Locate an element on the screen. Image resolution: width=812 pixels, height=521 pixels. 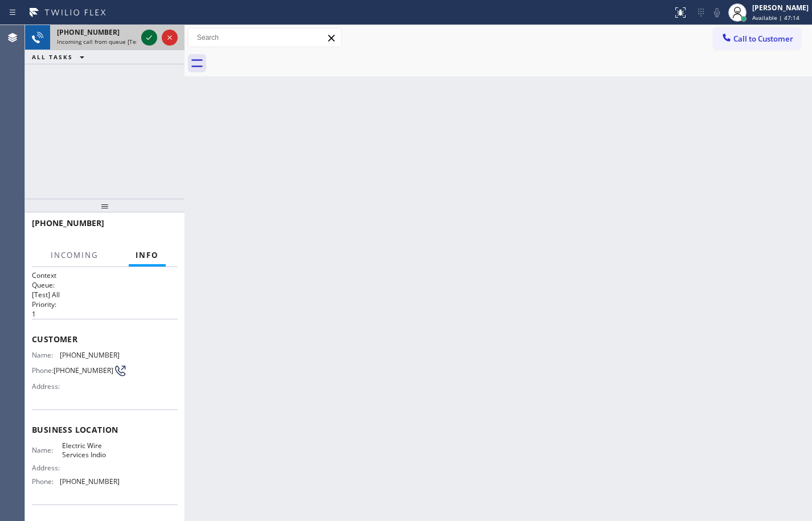
button: Mute is located at coordinates (716, 13).